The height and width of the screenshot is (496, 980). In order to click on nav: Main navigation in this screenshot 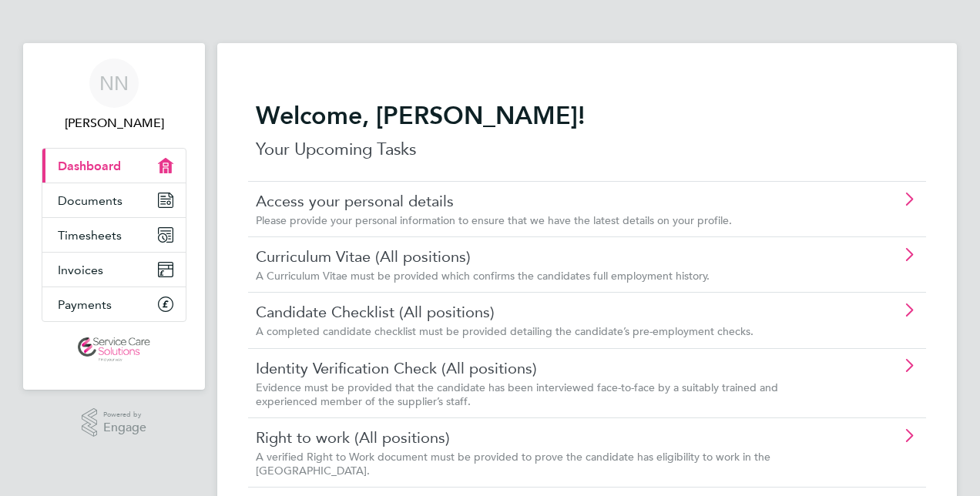, I will do `click(114, 217)`.